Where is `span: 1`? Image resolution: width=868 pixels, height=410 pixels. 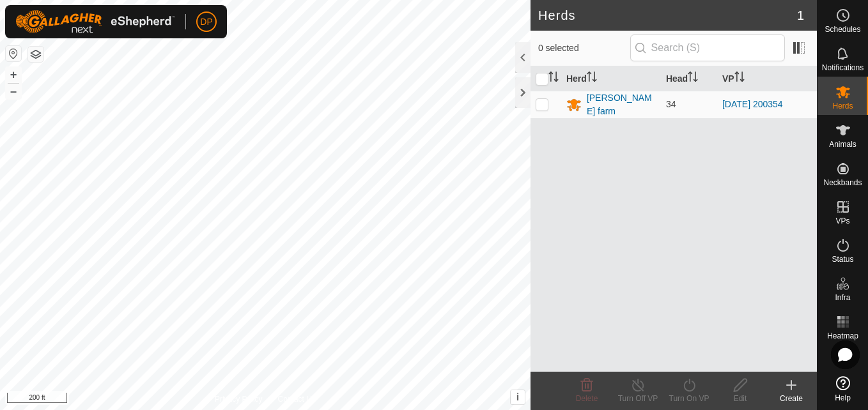
span: 1 is located at coordinates (801, 16).